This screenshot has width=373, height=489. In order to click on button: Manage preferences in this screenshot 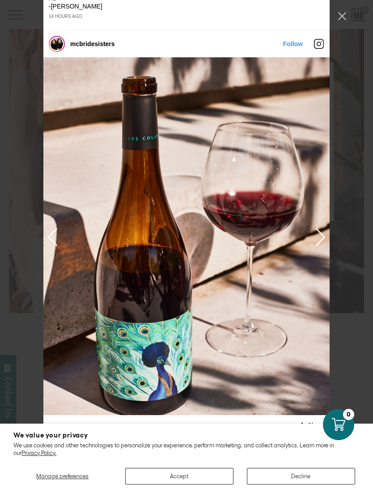, I will do `click(63, 476)`.